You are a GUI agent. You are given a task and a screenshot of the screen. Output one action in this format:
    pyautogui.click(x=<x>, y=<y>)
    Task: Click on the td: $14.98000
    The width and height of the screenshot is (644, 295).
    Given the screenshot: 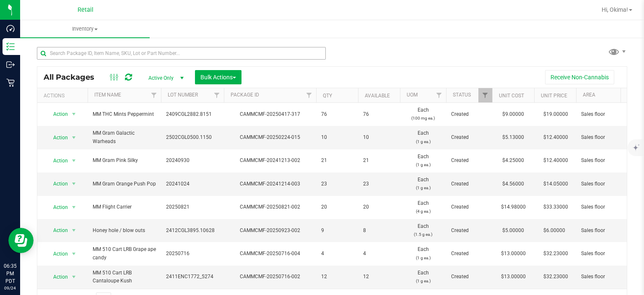 What is the action you would take?
    pyautogui.click(x=513, y=207)
    